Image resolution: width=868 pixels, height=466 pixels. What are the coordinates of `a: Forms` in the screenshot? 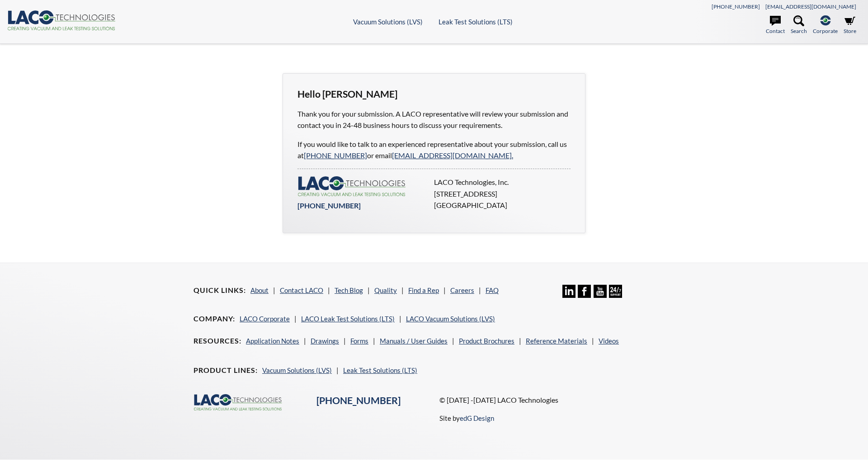 It's located at (359, 341).